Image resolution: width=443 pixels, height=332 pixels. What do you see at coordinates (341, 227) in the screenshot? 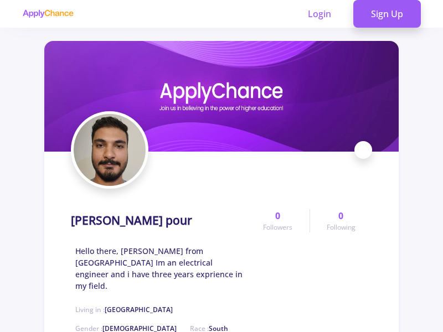
I see `span: Following` at bounding box center [341, 227].